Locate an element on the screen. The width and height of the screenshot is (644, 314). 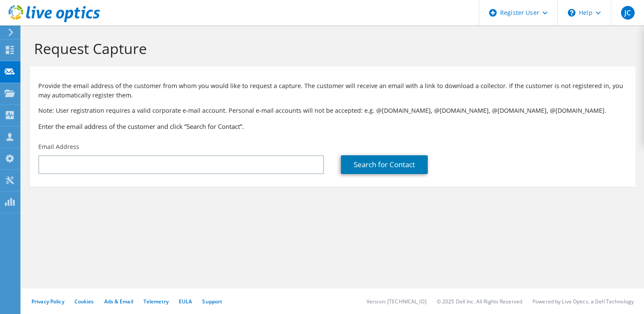
a: EULA is located at coordinates (186, 302).